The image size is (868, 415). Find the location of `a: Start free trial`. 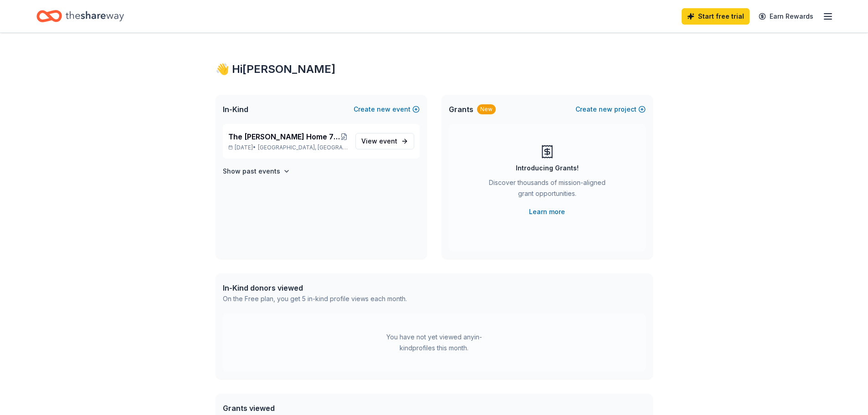

a: Start free trial is located at coordinates (715, 17).